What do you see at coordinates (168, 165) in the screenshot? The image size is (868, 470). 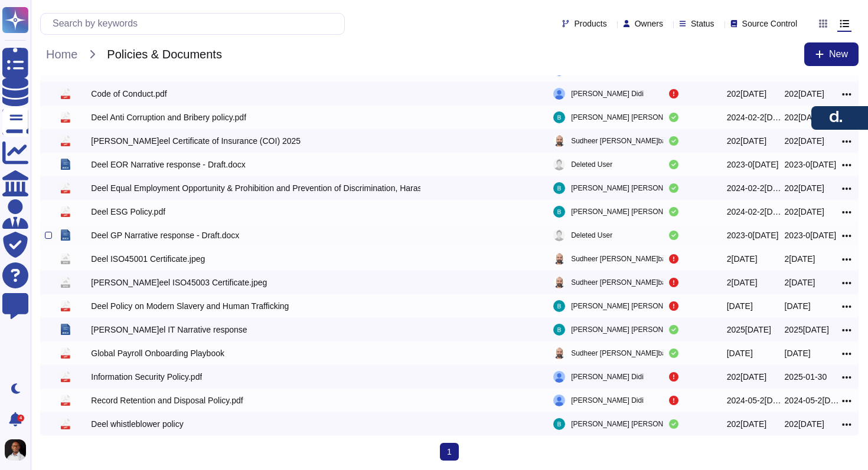 I see `div: Deel EOR Narrative response - Draft.docx` at bounding box center [168, 165].